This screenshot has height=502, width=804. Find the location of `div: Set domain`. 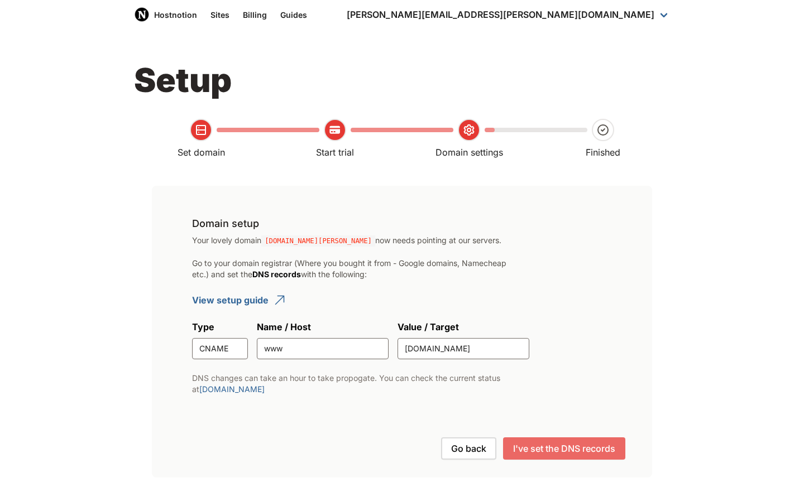

div: Set domain is located at coordinates (201, 152).